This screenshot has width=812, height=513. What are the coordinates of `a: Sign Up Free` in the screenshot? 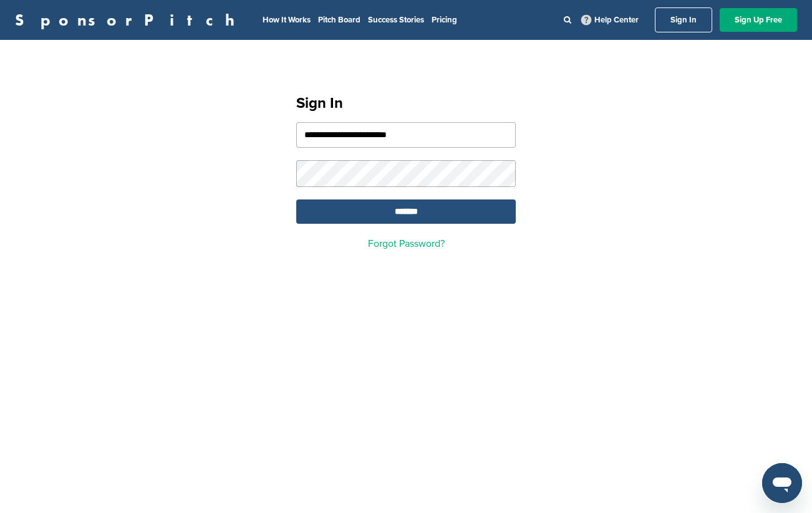 It's located at (758, 20).